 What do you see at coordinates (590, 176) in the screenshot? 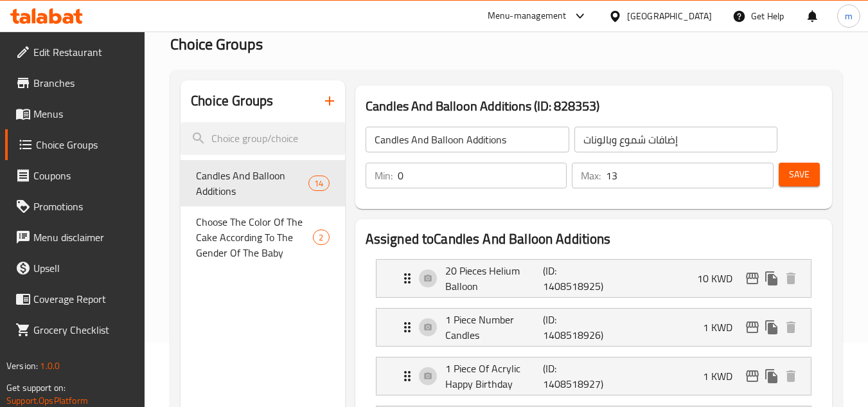
I see `p: Max:` at bounding box center [590, 176].